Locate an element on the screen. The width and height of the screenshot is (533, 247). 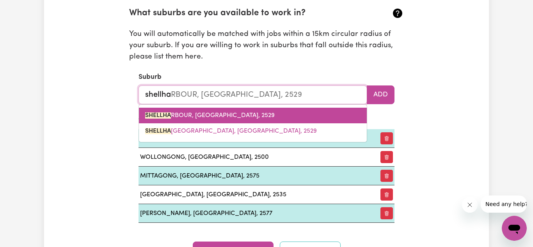
a: SHELLHARBOUR, New South Wales, 2529 is located at coordinates (253, 115).